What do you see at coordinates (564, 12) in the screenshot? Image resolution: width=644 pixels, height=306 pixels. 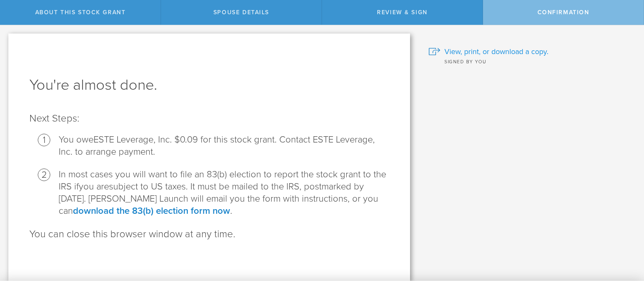 I see `span: Confirmation` at bounding box center [564, 12].